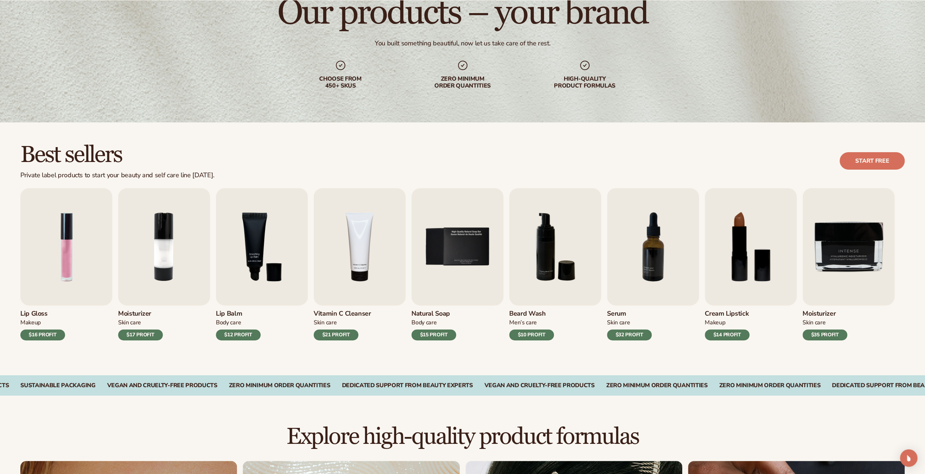 Image resolution: width=925 pixels, height=474 pixels. Describe the element at coordinates (162, 385) in the screenshot. I see `div: VEGAN AND CRUELTY-FREE PRODUCTS` at that location.